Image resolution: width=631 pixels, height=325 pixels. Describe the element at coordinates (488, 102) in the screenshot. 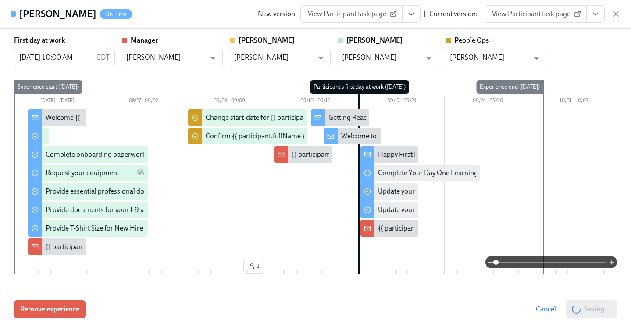

I see `div: 09/24 – 09/30` at that location.